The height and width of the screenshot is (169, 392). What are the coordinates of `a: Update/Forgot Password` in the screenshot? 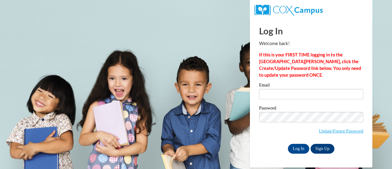 It's located at (341, 131).